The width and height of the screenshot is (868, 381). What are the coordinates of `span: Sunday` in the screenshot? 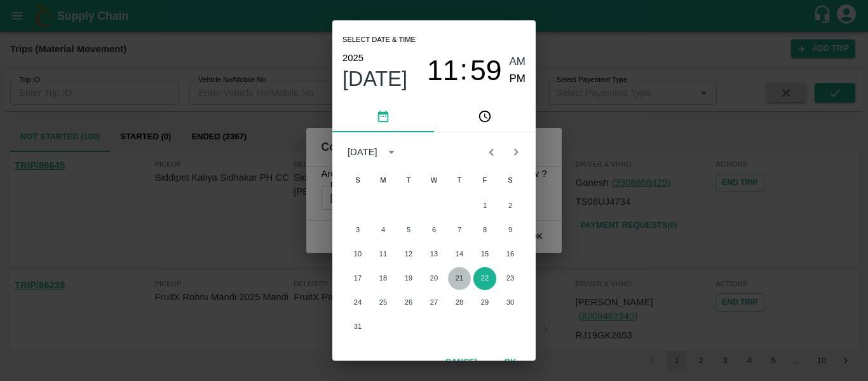 It's located at (358, 180).